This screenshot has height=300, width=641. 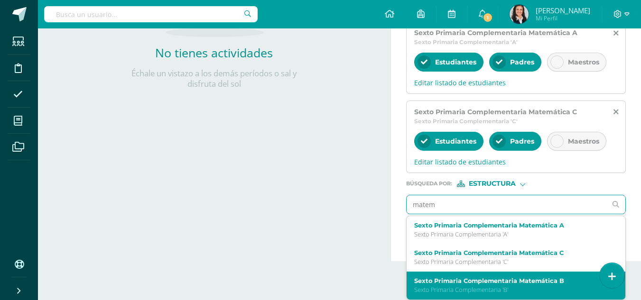 I want to click on span: Sexto Primaria Complementaria Matemática C, so click(x=496, y=112).